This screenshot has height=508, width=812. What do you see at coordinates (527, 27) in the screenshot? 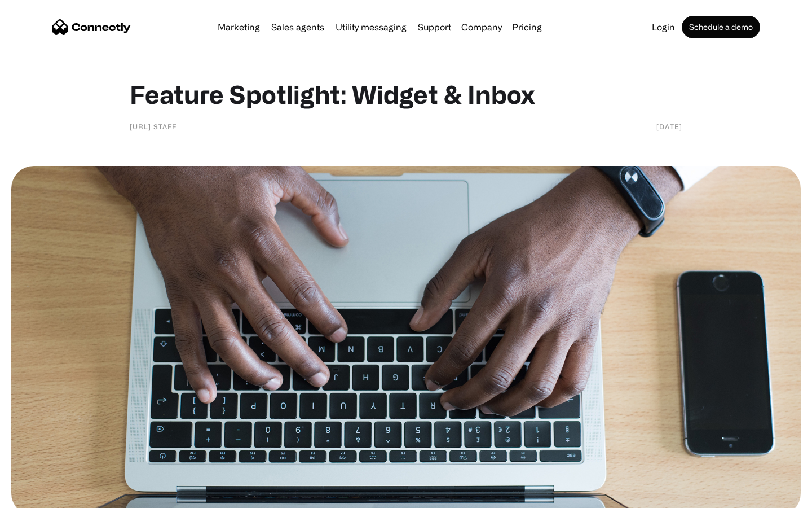
I see `a: Pricing` at bounding box center [527, 27].